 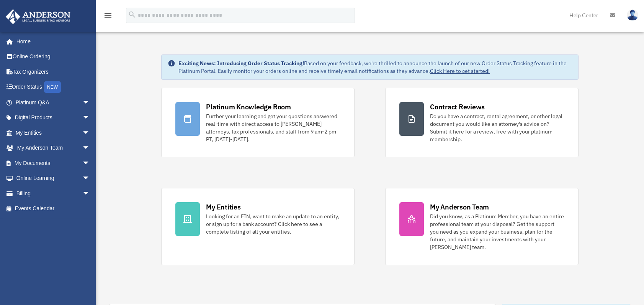 What do you see at coordinates (248, 106) in the screenshot?
I see `div: Platinum Knowledge Room` at bounding box center [248, 106].